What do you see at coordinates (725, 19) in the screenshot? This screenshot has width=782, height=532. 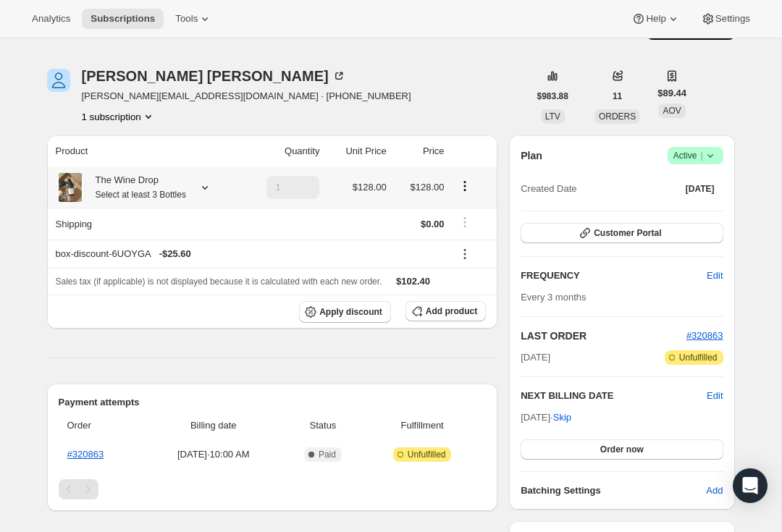 I see `button: Settings` at bounding box center [725, 19].